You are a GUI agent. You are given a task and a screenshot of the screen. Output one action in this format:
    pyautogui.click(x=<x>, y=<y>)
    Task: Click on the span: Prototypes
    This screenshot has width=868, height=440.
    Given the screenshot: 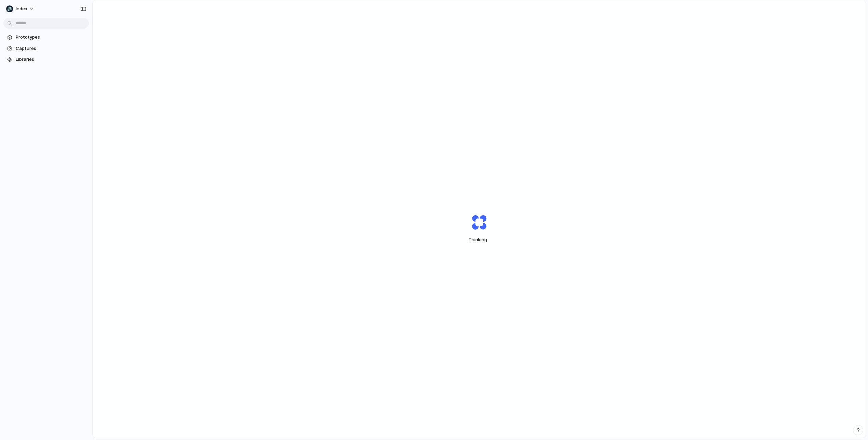 What is the action you would take?
    pyautogui.click(x=51, y=37)
    